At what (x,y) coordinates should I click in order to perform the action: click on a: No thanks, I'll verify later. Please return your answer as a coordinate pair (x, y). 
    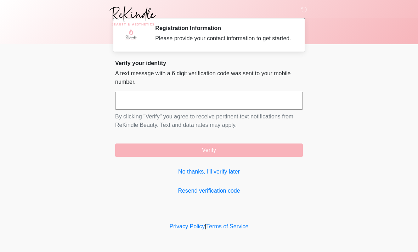
    Looking at the image, I should click on (209, 172).